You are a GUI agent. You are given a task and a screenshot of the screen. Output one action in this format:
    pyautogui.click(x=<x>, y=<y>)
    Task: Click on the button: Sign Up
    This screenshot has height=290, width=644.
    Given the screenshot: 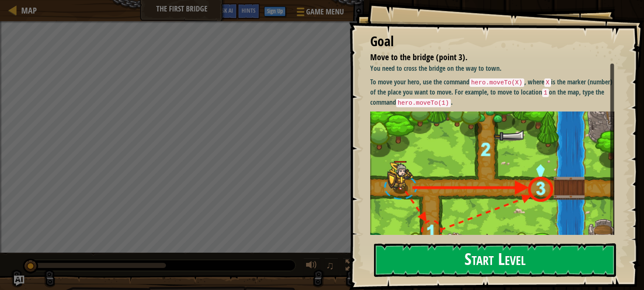 What is the action you would take?
    pyautogui.click(x=275, y=12)
    